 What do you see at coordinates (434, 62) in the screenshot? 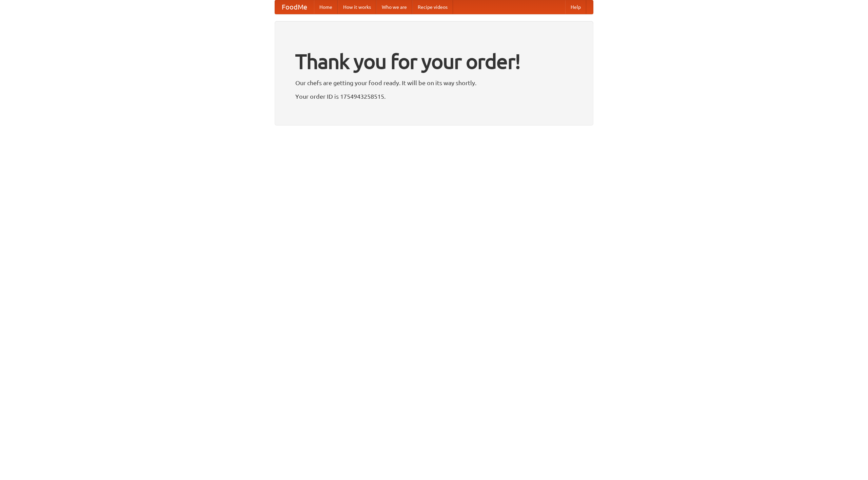
I see `h1: Thank you for your order!` at bounding box center [434, 62].